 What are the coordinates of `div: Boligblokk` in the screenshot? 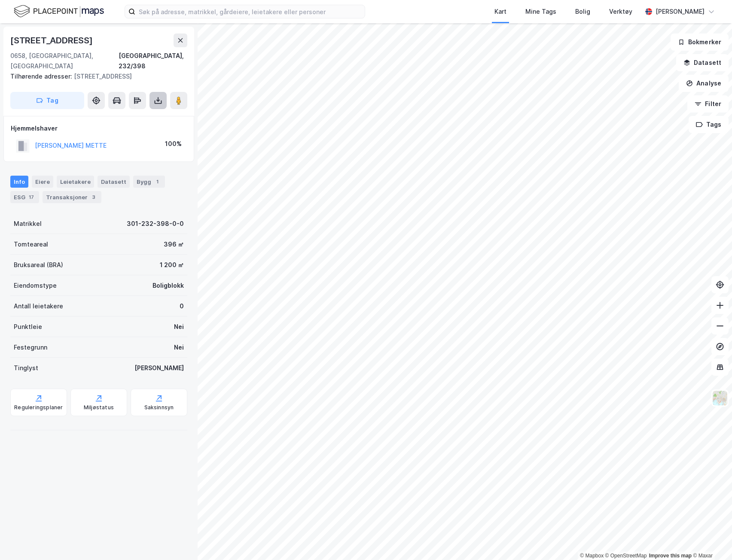 It's located at (168, 285).